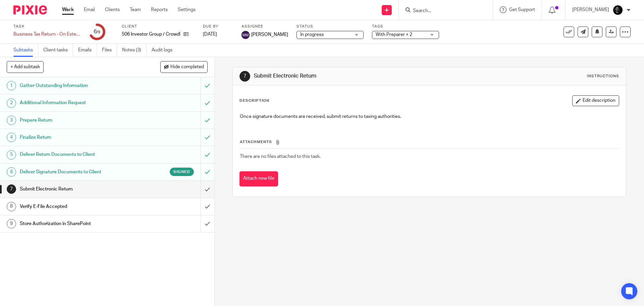  What do you see at coordinates (164, 50) in the screenshot?
I see `a: Audit logs` at bounding box center [164, 50].